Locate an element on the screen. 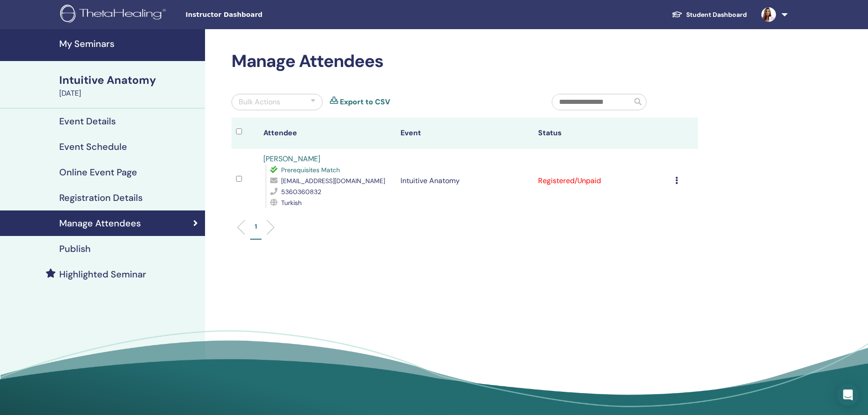  img: logo.png is located at coordinates (114, 15).